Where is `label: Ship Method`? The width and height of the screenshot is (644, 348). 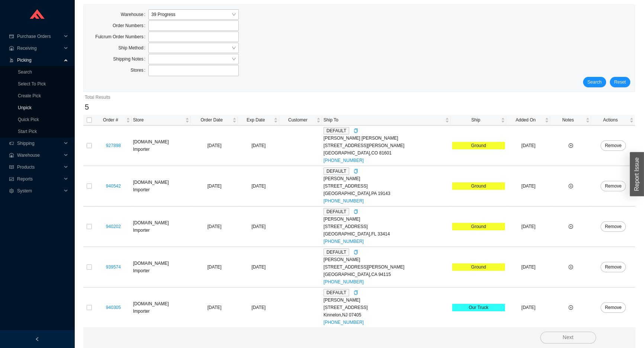 label: Ship Method is located at coordinates (133, 48).